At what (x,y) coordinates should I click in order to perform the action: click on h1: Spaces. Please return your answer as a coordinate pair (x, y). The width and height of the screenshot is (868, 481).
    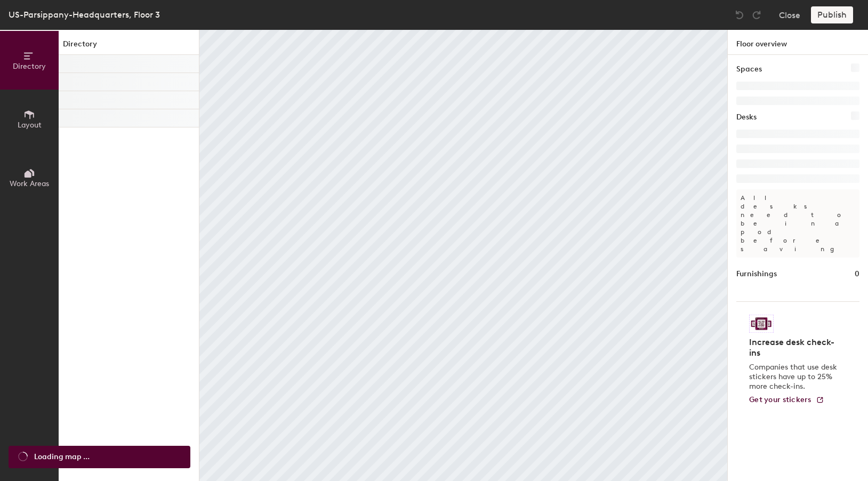
    Looking at the image, I should click on (749, 69).